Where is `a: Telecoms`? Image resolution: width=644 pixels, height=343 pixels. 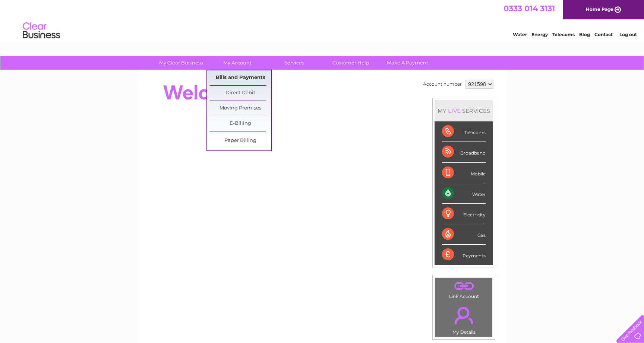
a: Telecoms is located at coordinates (564, 34).